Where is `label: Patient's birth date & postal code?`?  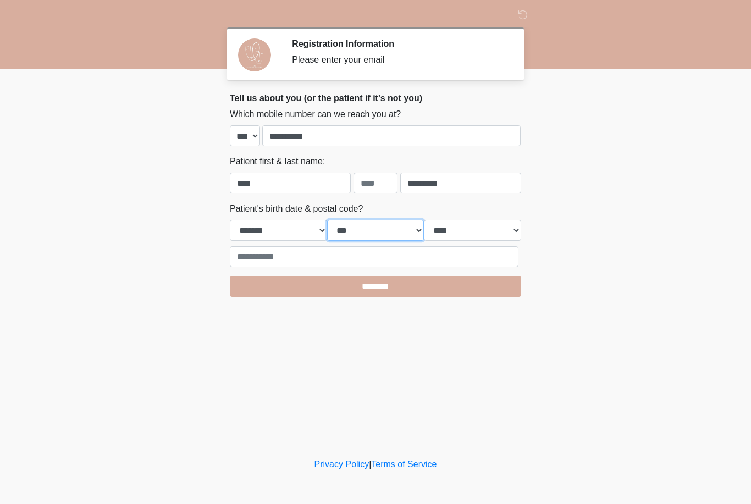
label: Patient's birth date & postal code? is located at coordinates (296, 209).